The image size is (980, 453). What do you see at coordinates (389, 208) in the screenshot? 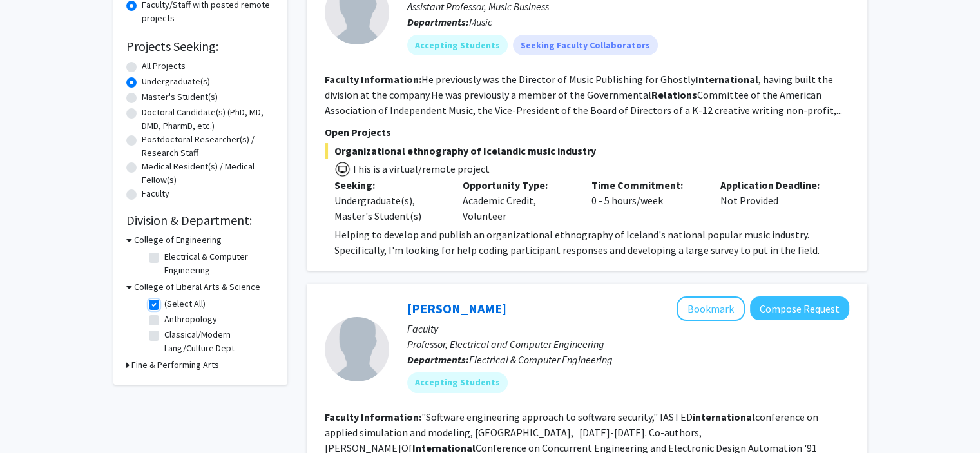
I see `div: Undergraduate(s), Master's Student(s)` at bounding box center [389, 208].